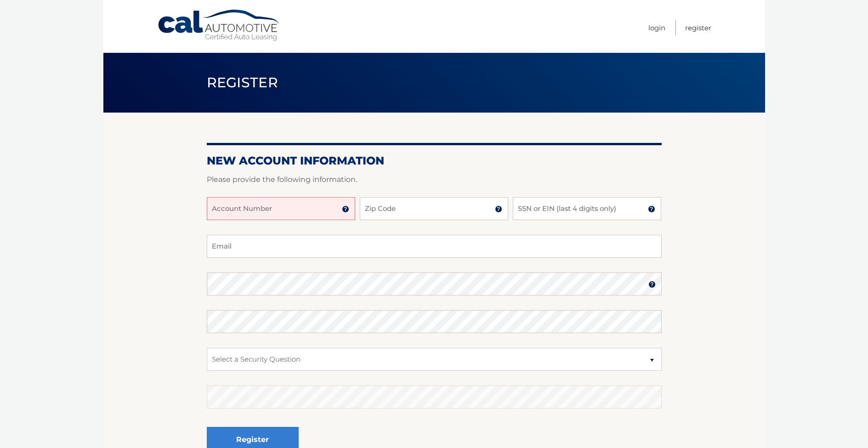 This screenshot has height=448, width=868. Describe the element at coordinates (434, 209) in the screenshot. I see `input: Zip Code` at that location.